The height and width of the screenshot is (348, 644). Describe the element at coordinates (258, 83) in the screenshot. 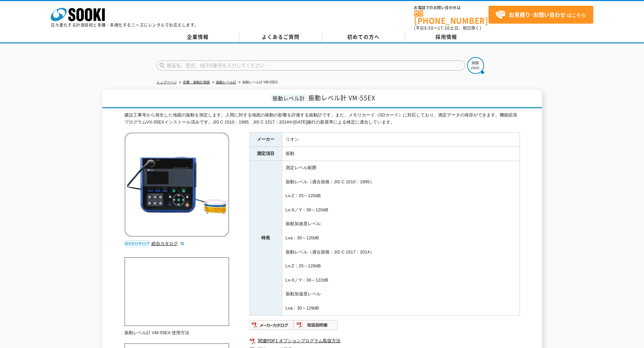

I see `li: 振動レベル計 VM-55EX` at that location.